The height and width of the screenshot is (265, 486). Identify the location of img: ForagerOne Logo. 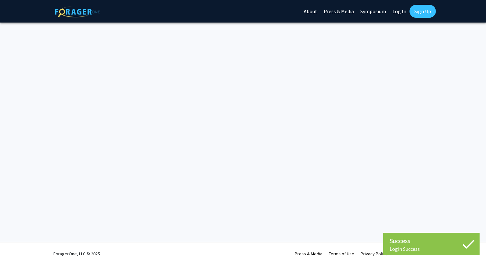
(77, 12).